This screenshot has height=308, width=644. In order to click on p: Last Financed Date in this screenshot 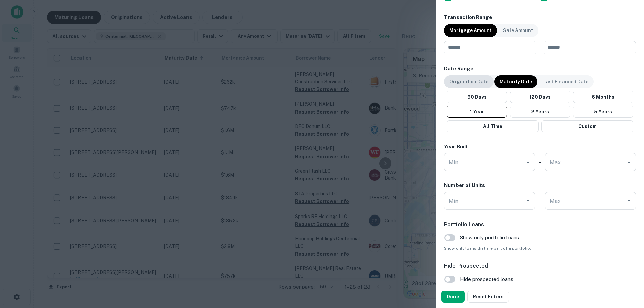, I will do `click(566, 82)`.